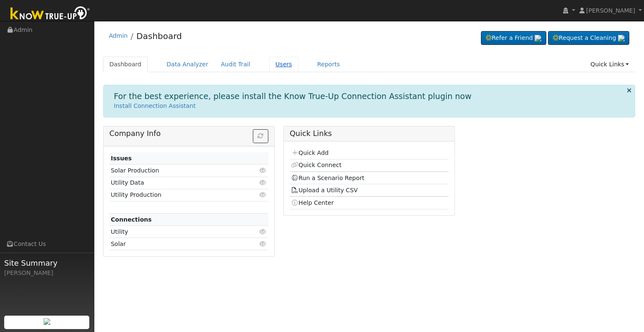 The image size is (644, 332). Describe the element at coordinates (329, 64) in the screenshot. I see `a: Reports` at that location.